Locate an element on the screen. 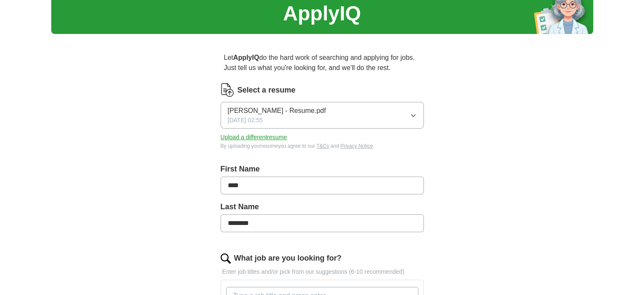  label: Select a resume is located at coordinates (267, 90).